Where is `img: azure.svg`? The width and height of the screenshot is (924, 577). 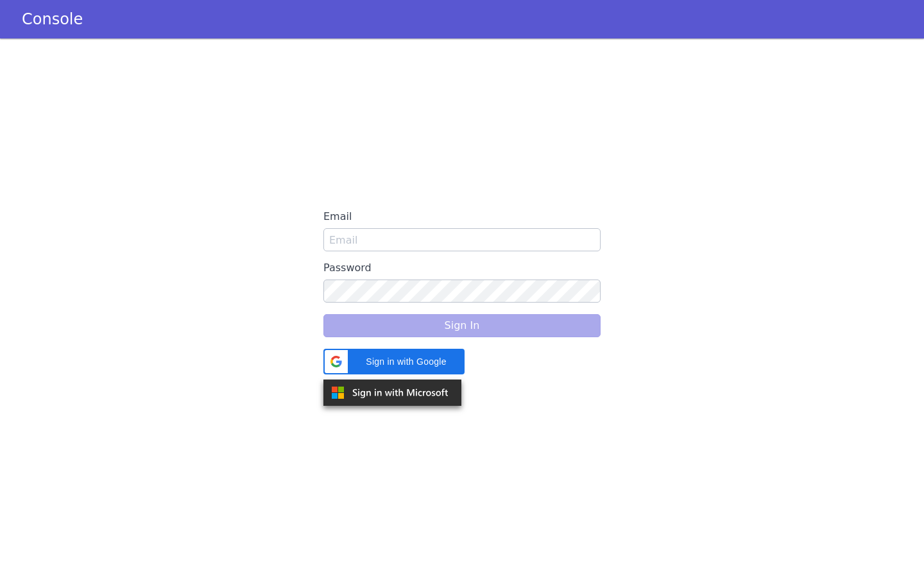
img: azure.svg is located at coordinates (392, 392).